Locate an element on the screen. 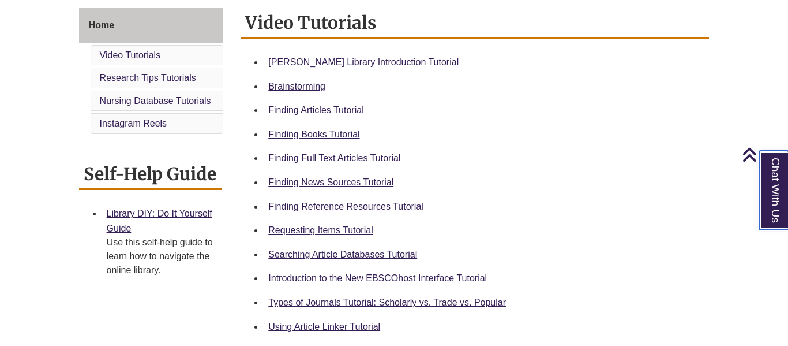 The height and width of the screenshot is (346, 788). a: Searching Article Databases Tutorial is located at coordinates (343, 254).